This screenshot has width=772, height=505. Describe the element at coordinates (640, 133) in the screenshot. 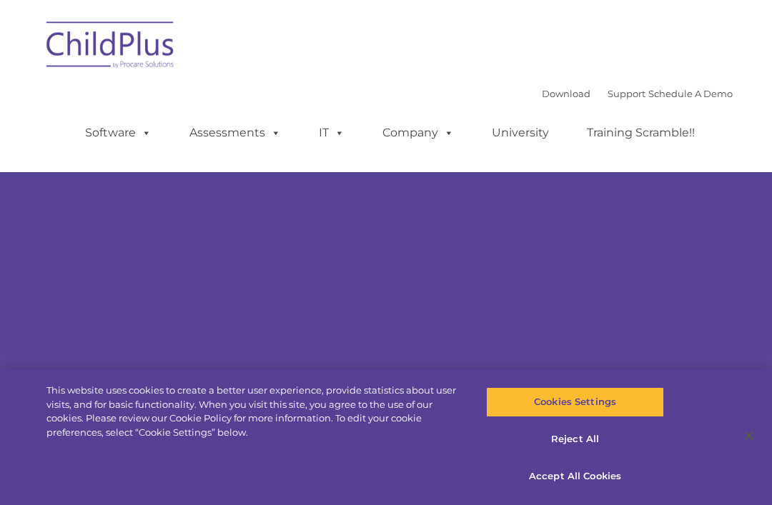

I see `a: Training Scramble!!` at that location.